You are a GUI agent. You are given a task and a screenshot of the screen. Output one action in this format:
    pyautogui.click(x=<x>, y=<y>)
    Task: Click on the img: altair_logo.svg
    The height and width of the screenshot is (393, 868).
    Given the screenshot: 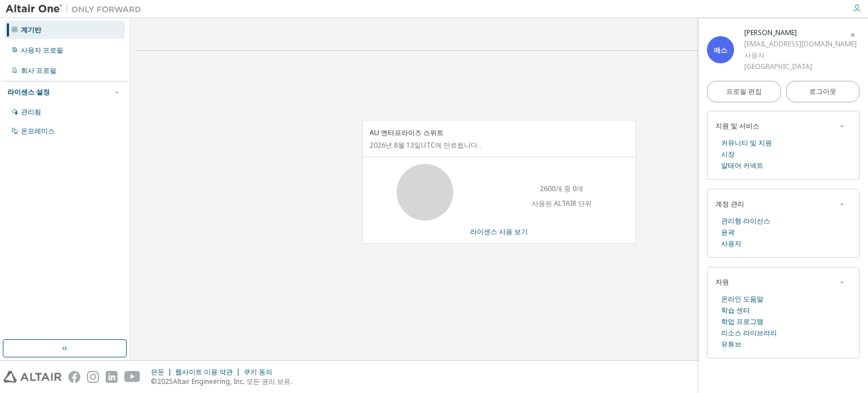 What is the action you would take?
    pyautogui.click(x=32, y=377)
    